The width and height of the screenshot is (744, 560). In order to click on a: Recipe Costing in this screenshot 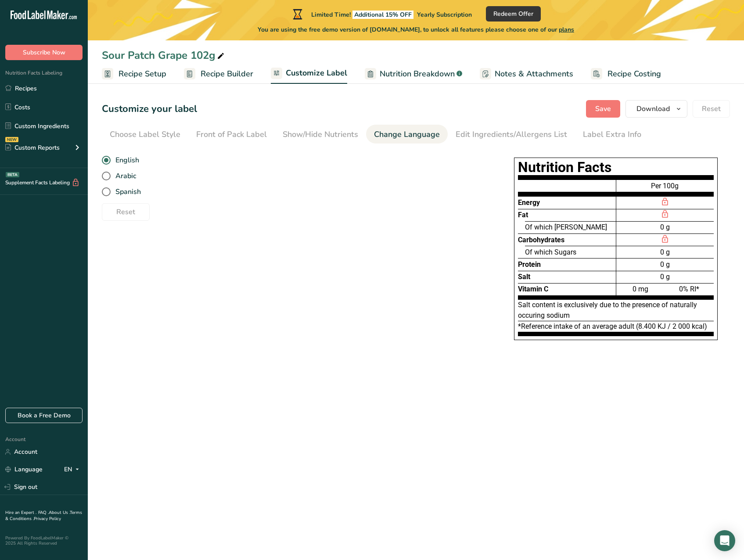, I will do `click(626, 73)`.